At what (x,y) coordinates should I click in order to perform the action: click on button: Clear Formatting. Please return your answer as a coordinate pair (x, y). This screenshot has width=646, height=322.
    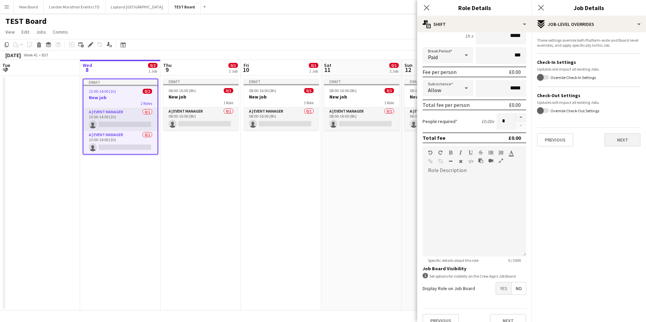
    Looking at the image, I should click on (461, 161).